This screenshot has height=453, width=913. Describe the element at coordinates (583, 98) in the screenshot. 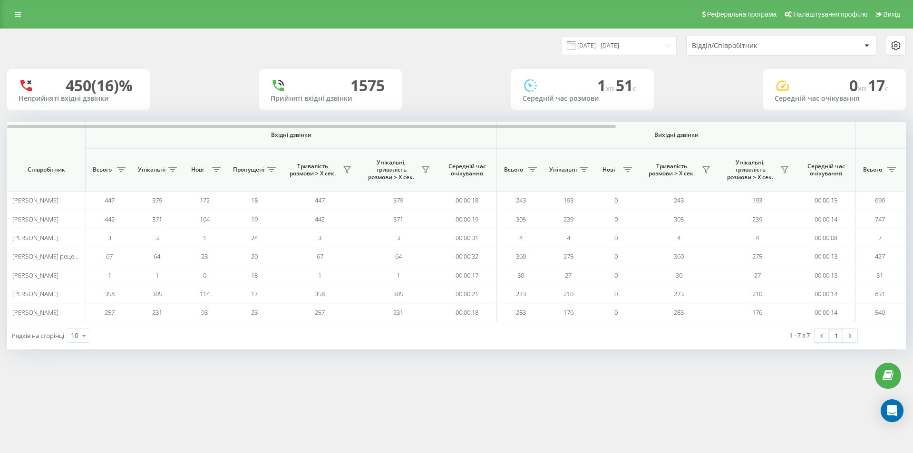

I see `div: Середній час розмови` at that location.